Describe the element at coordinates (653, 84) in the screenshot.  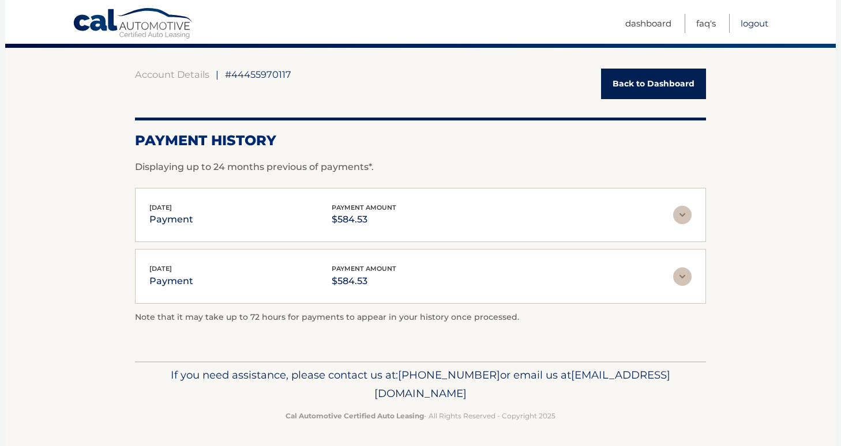
I see `a: Back to Dashboard` at that location.